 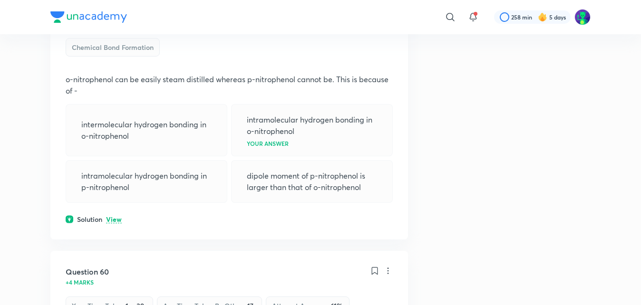 I want to click on p: intramolecular hydrogen bonding in p-nitrophenol, so click(x=147, y=182).